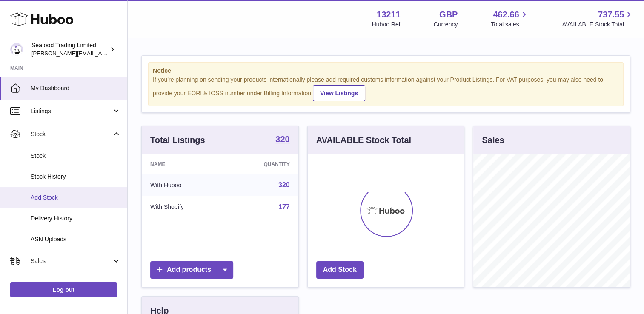 This screenshot has height=314, width=644. I want to click on a: View Listings, so click(339, 93).